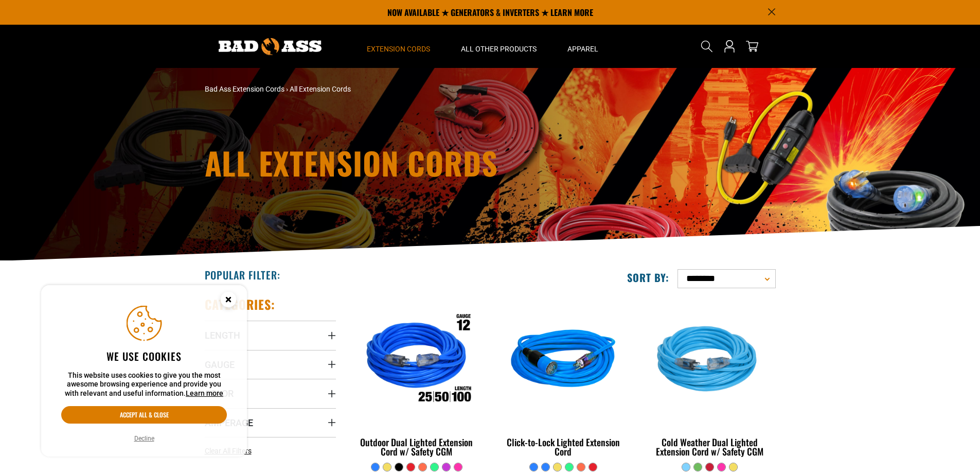 This screenshot has height=473, width=980. Describe the element at coordinates (417, 360) in the screenshot. I see `img: Outdoor Dual Lighted Extension Cord w/ Safety CGM` at that location.